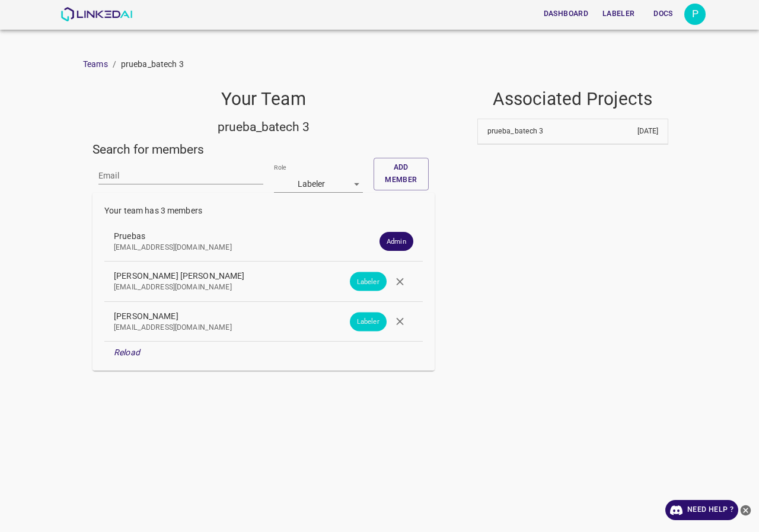  I want to click on button: Docs, so click(663, 14).